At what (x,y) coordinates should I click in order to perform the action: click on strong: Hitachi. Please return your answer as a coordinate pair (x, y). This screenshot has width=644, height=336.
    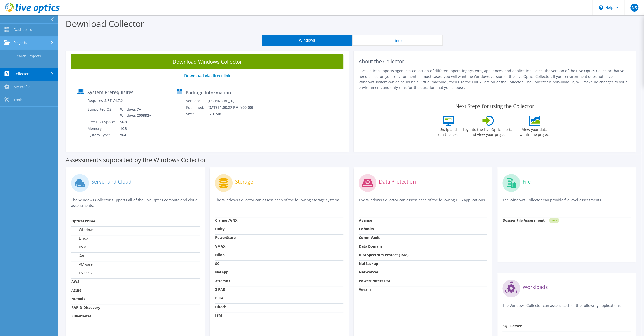
    Looking at the image, I should click on (221, 307).